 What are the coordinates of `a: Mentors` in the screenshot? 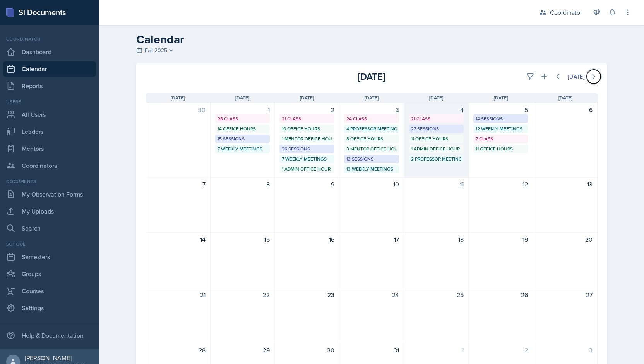 It's located at (50, 148).